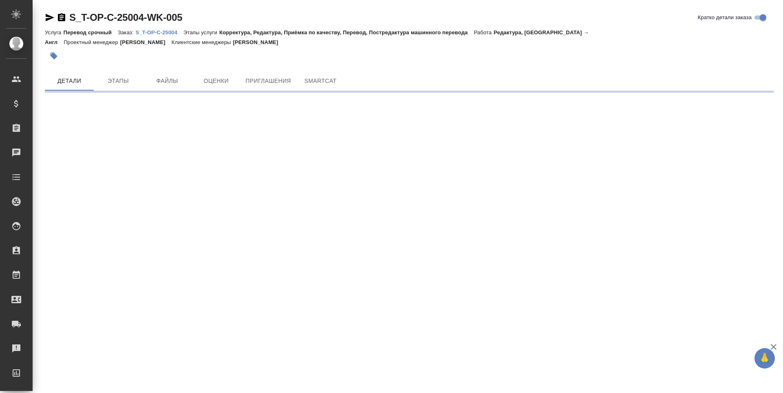  What do you see at coordinates (159, 32) in the screenshot?
I see `a: S_T-OP-C-25004` at bounding box center [159, 32].